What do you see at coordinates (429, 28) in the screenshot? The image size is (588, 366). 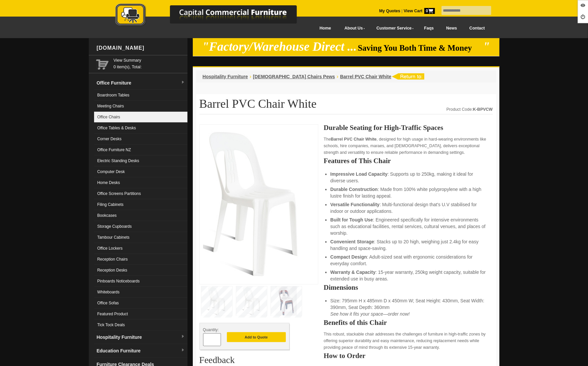 I see `a: Faqs` at bounding box center [429, 28].